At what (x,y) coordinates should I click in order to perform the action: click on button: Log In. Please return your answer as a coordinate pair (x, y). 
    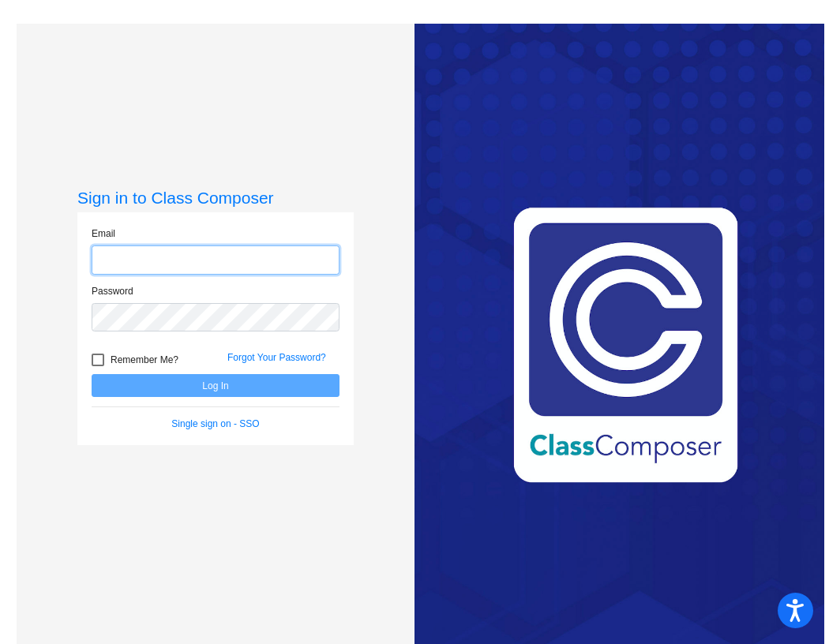
    Looking at the image, I should click on (215, 385).